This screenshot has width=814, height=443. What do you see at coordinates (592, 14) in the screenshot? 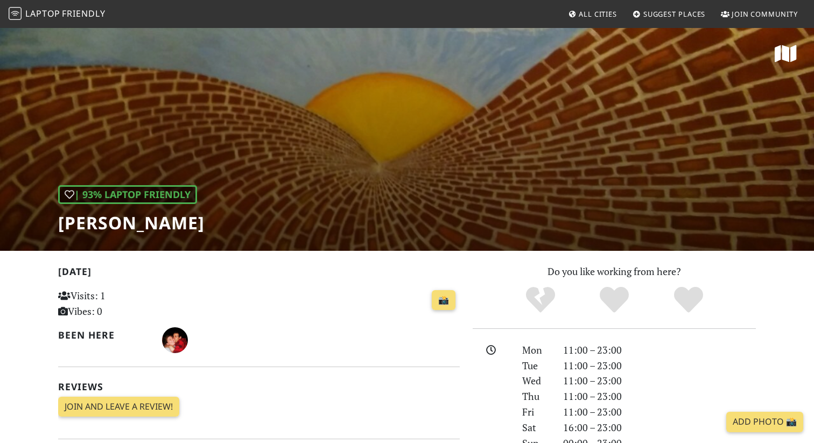
I see `a: All Cities` at bounding box center [592, 14].